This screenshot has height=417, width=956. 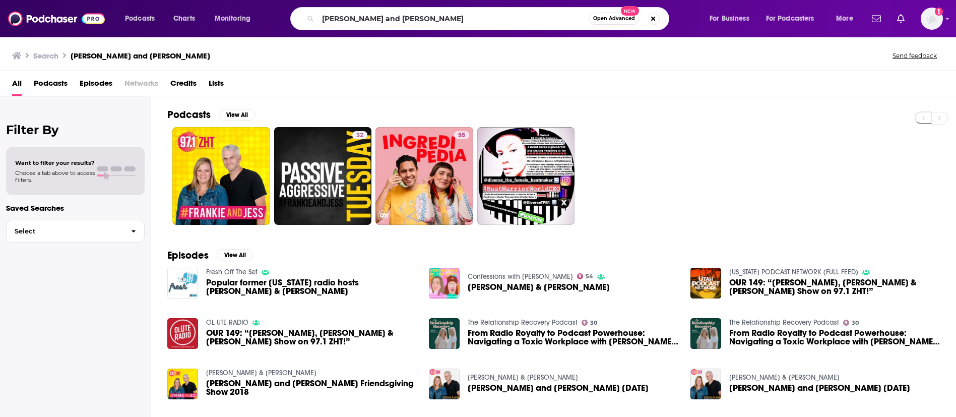 I want to click on h3: Search, so click(x=46, y=55).